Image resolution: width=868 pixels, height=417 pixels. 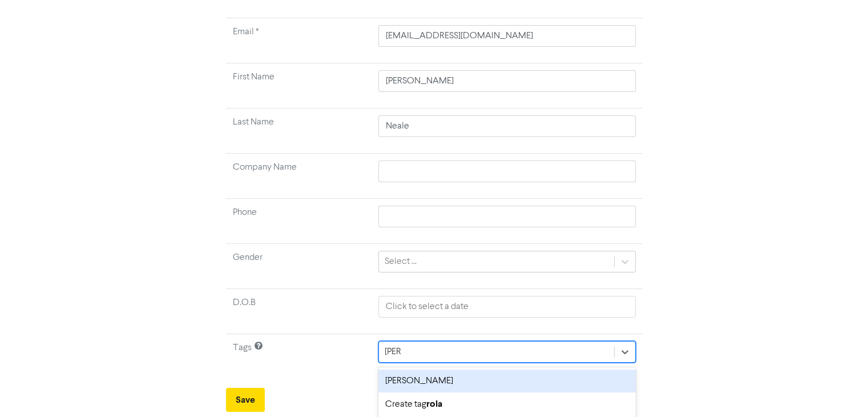 What do you see at coordinates (414, 404) in the screenshot?
I see `span: Create tag` at bounding box center [414, 404].